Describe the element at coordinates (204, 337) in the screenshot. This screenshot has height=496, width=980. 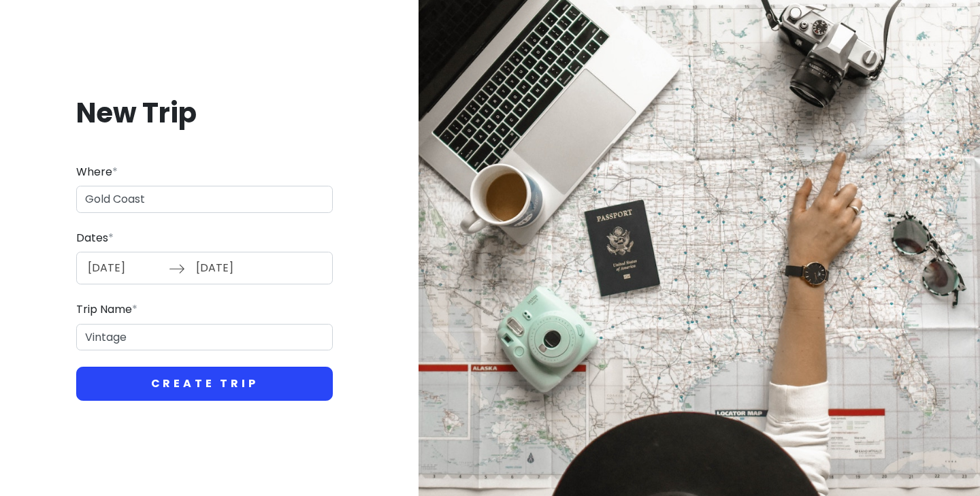
I see `input: Give it a name` at that location.